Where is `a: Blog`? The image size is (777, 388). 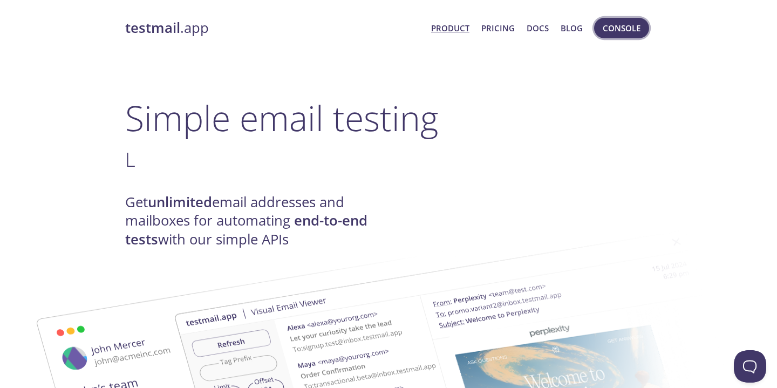 a: Blog is located at coordinates (571, 28).